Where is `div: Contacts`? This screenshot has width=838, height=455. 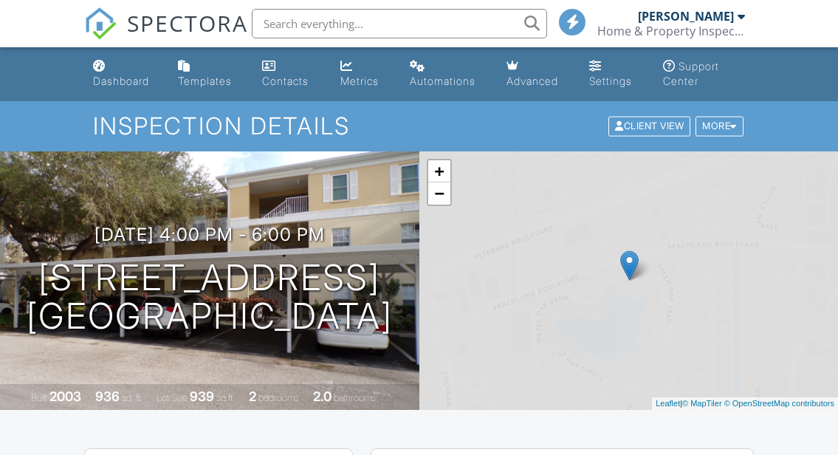
div: Contacts is located at coordinates (285, 80).